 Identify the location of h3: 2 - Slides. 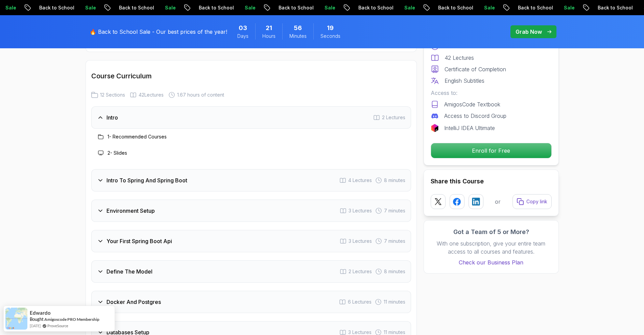
(117, 153).